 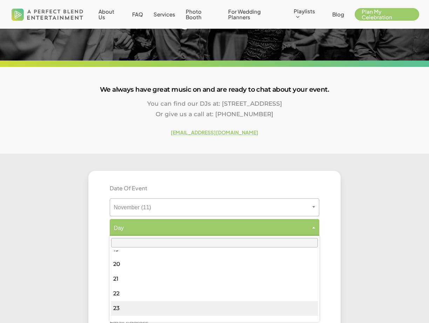 What do you see at coordinates (214, 279) in the screenshot?
I see `li: 21` at bounding box center [214, 279].